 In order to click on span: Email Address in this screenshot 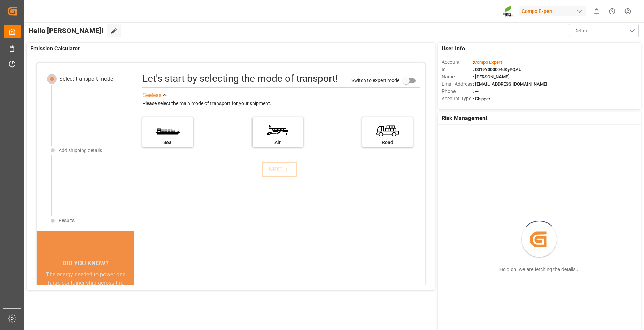, I will do `click(457, 84)`.